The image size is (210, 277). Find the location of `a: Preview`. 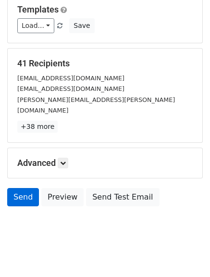

a: Preview is located at coordinates (62, 197).